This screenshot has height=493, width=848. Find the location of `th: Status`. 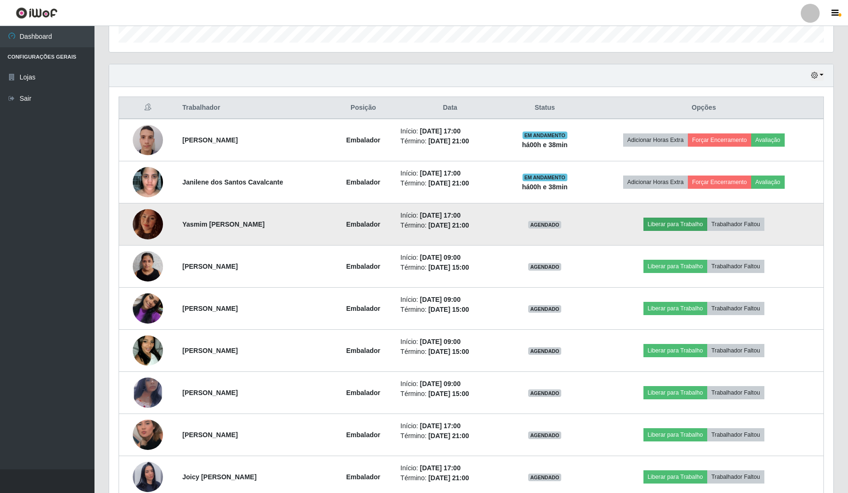

th: Status is located at coordinates (545, 108).